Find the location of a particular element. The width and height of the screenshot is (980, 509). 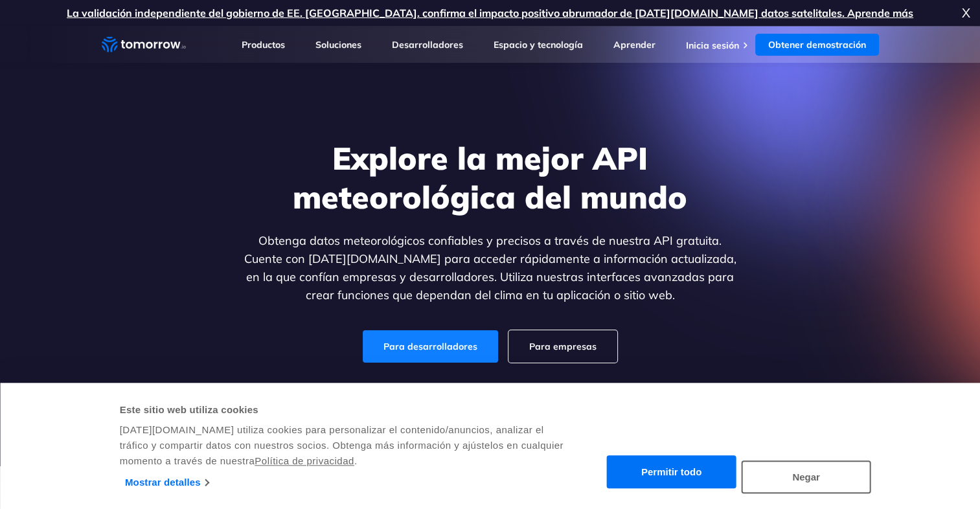

a: Desarrolladores is located at coordinates (427, 45).